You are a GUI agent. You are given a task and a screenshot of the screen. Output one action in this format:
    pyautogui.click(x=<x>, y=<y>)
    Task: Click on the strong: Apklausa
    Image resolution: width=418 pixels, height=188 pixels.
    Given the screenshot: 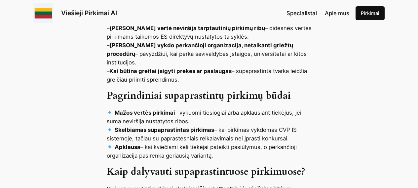 What is the action you would take?
    pyautogui.click(x=127, y=147)
    